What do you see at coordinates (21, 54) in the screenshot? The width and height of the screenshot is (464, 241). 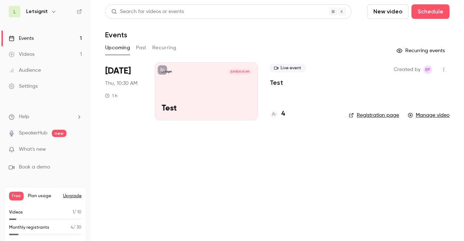 I see `div: Videos` at bounding box center [21, 54].